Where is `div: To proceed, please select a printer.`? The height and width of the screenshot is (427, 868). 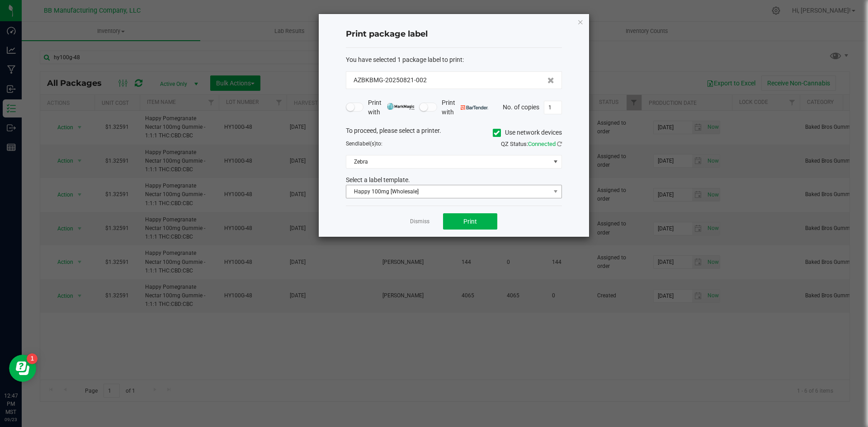 div: To proceed, please select a printer. is located at coordinates (454, 133).